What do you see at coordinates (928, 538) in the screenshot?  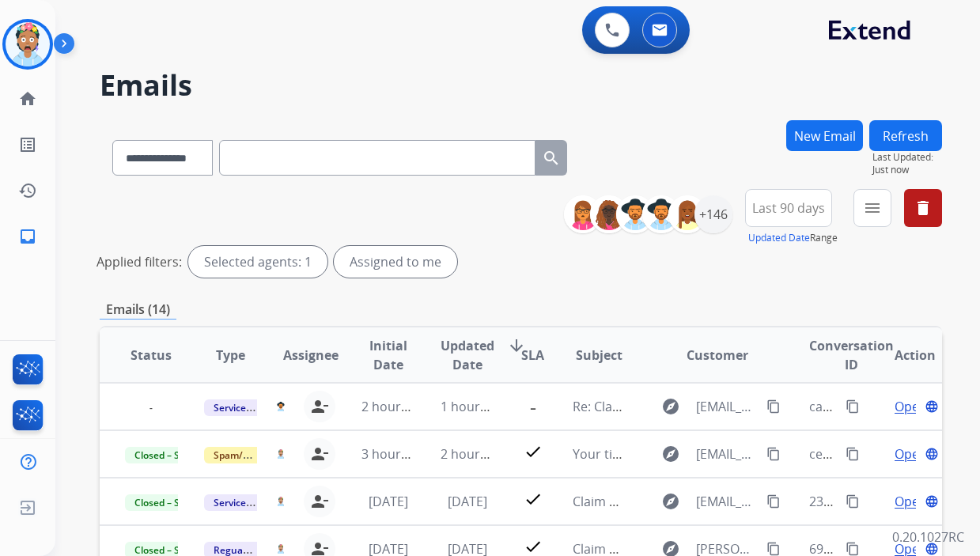 I see `p: 0.20.1027RC` at bounding box center [928, 538].